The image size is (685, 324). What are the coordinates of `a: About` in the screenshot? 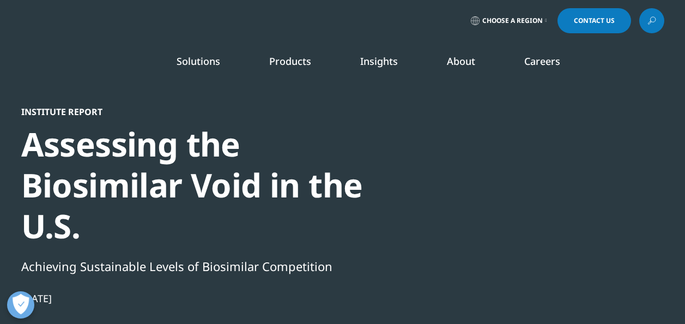 It's located at (461, 61).